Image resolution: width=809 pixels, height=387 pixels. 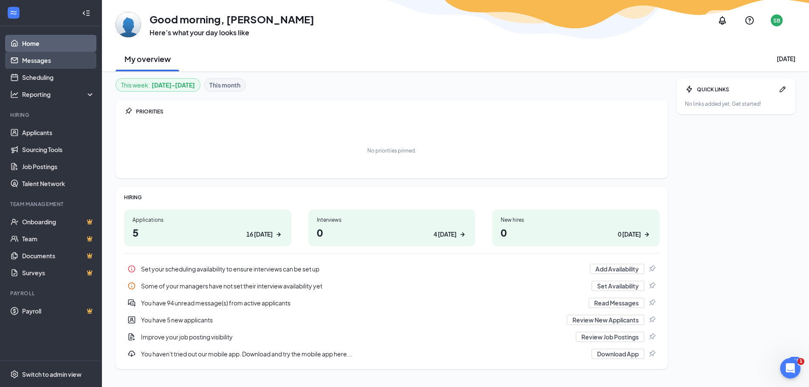 I want to click on a: Home, so click(x=58, y=43).